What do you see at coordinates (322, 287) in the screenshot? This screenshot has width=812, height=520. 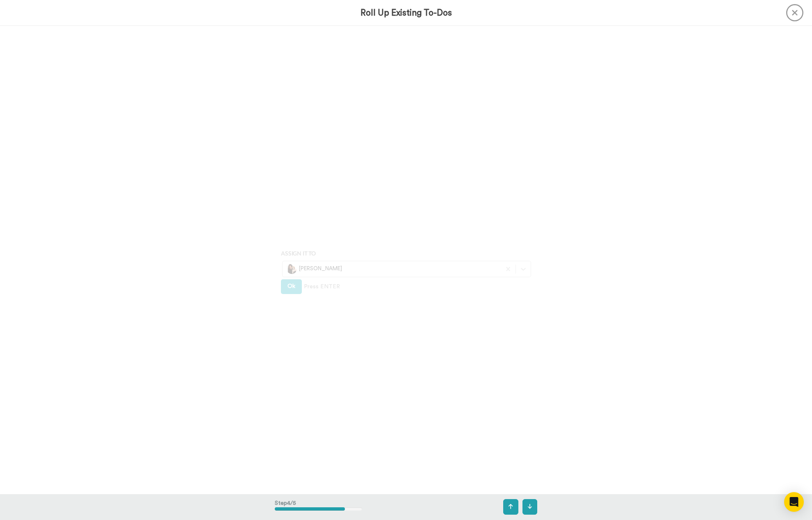 I see `span: Press ENTER` at bounding box center [322, 287].